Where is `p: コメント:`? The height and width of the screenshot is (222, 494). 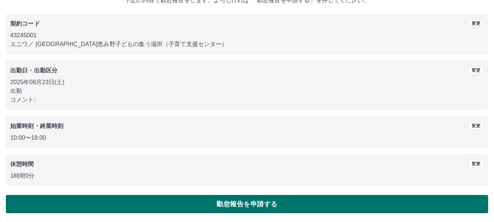 p: コメント: is located at coordinates (247, 100).